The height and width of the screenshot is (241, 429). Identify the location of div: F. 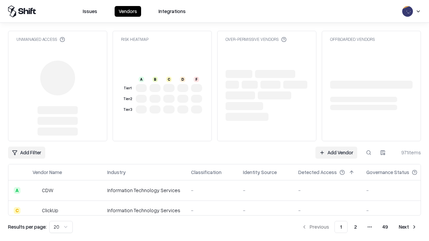
(196, 79).